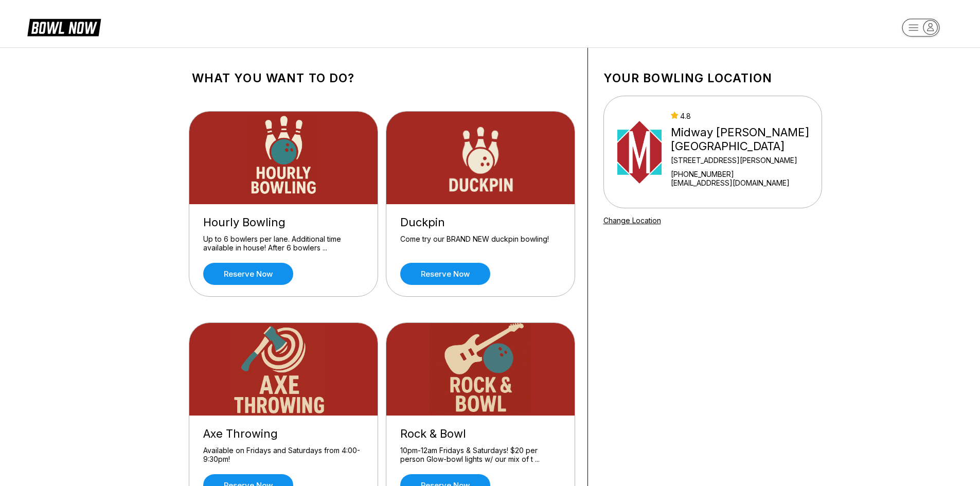  I want to click on img: Hourly Bowling, so click(284, 158).